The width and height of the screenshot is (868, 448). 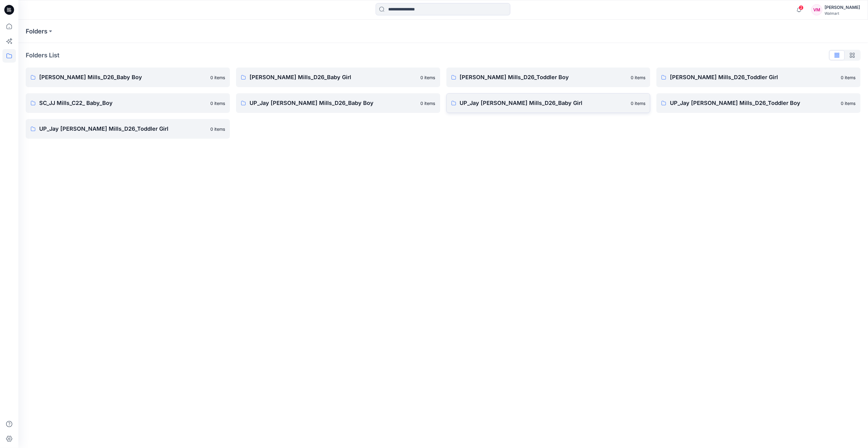 I want to click on a: Folders, so click(x=37, y=31).